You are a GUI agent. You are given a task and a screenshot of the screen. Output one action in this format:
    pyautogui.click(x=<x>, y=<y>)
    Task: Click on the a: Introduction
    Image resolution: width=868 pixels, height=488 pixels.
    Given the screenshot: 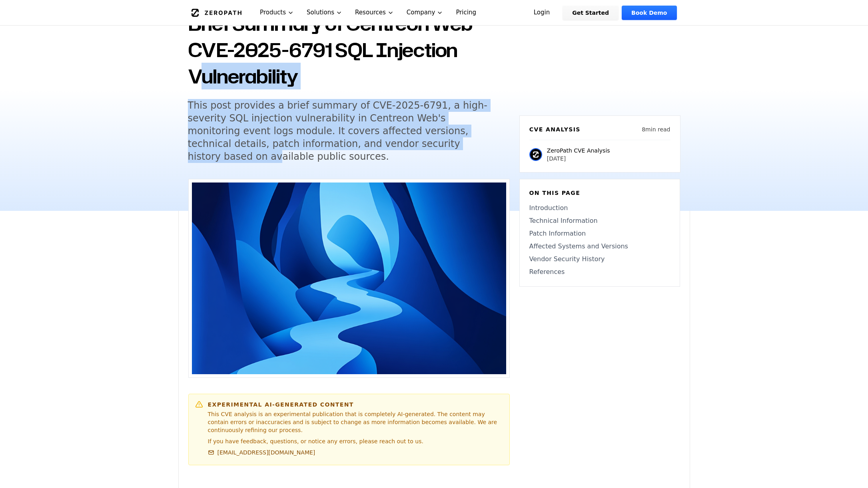 What is the action you would take?
    pyautogui.click(x=600, y=208)
    